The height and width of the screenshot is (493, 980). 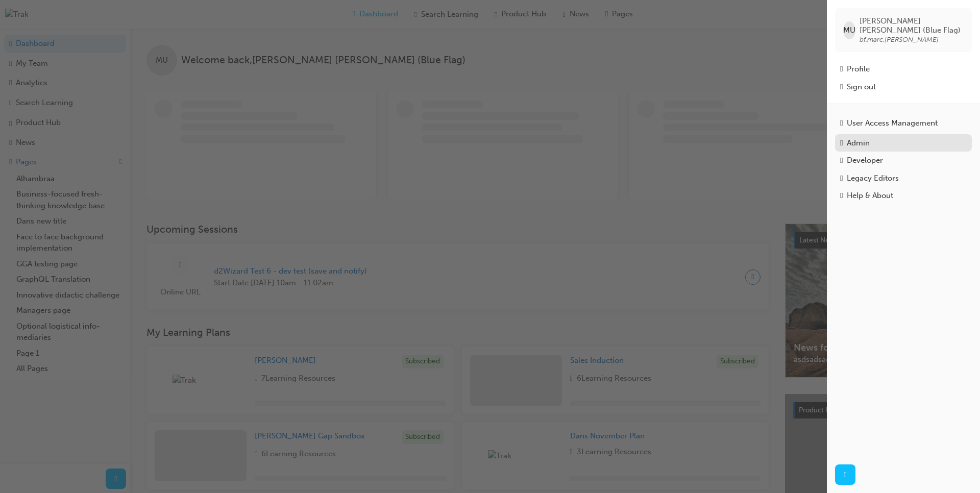 I want to click on div: Legacy Editors, so click(x=873, y=178).